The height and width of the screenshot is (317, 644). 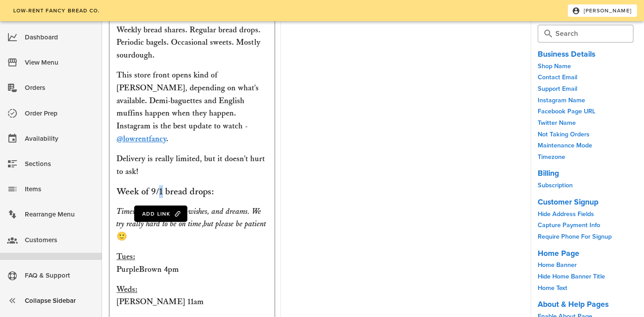 I want to click on u: Weds:, so click(x=127, y=289).